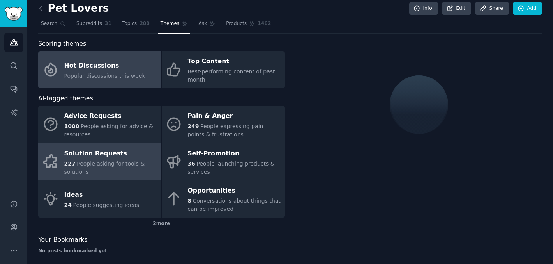 The height and width of the screenshot is (264, 553). What do you see at coordinates (102, 195) in the screenshot?
I see `div: Ideas` at bounding box center [102, 195].